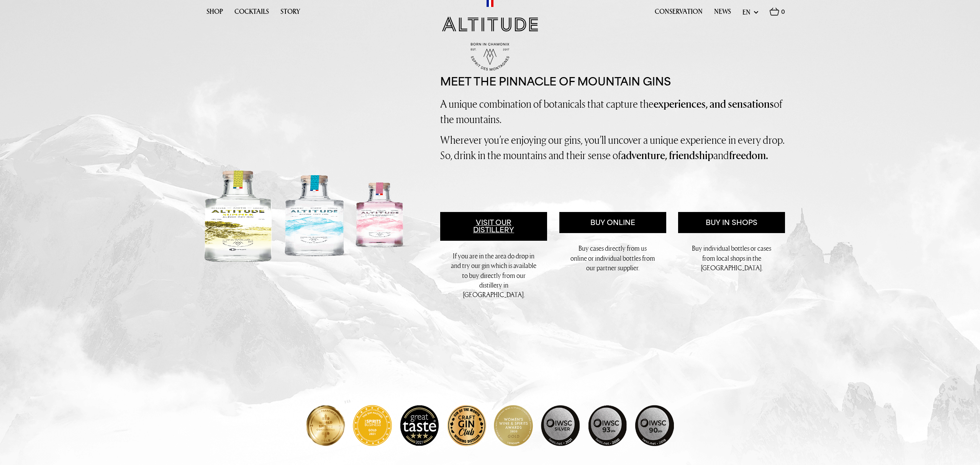  What do you see at coordinates (613, 111) in the screenshot?
I see `p: A unique combination of botanicals that capture the of the mountains.` at bounding box center [613, 111].